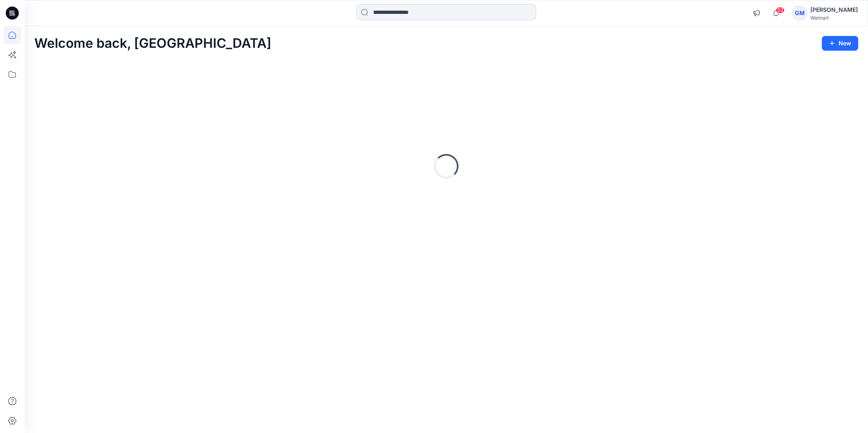  What do you see at coordinates (840, 44) in the screenshot?
I see `button: New` at bounding box center [840, 44].